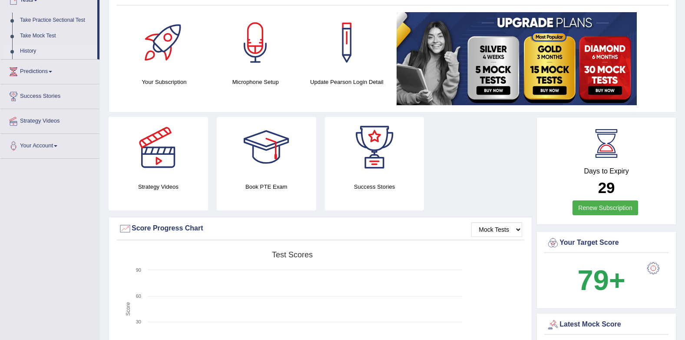 The height and width of the screenshot is (340, 685). I want to click on tspan: Test scores, so click(292, 254).